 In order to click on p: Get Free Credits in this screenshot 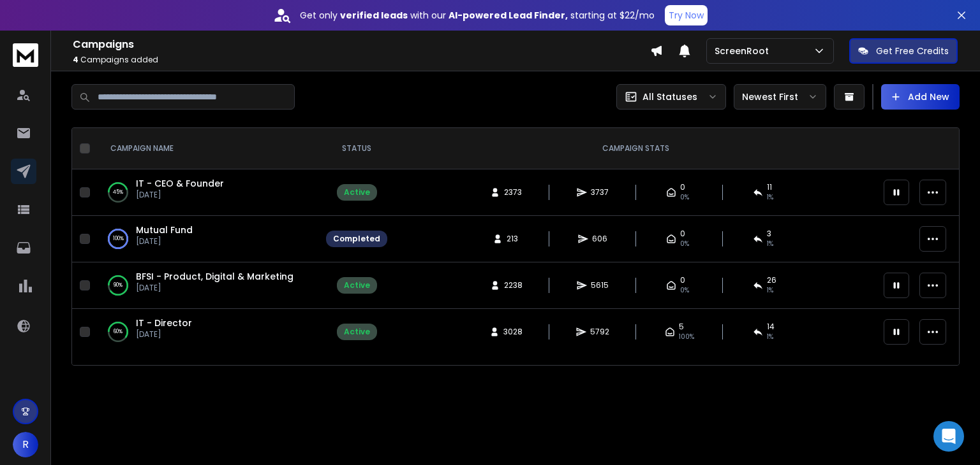, I will do `click(913, 51)`.